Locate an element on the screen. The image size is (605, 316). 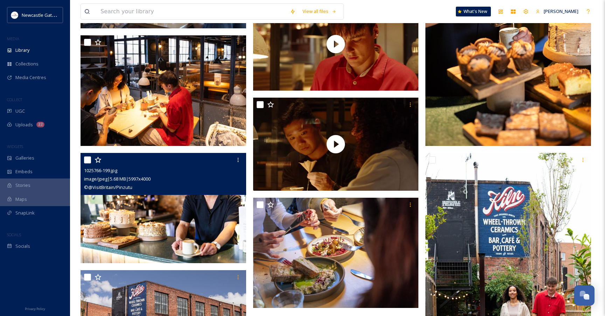
span: Stories is located at coordinates (23, 185).